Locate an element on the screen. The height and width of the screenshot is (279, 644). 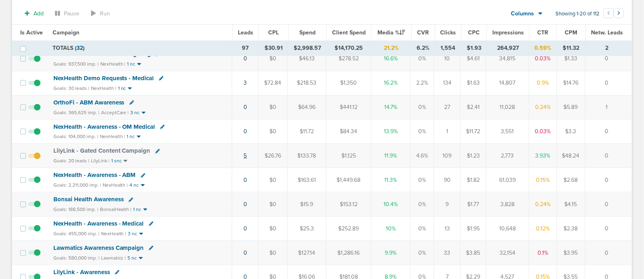
td: 3,828 is located at coordinates (507, 204).